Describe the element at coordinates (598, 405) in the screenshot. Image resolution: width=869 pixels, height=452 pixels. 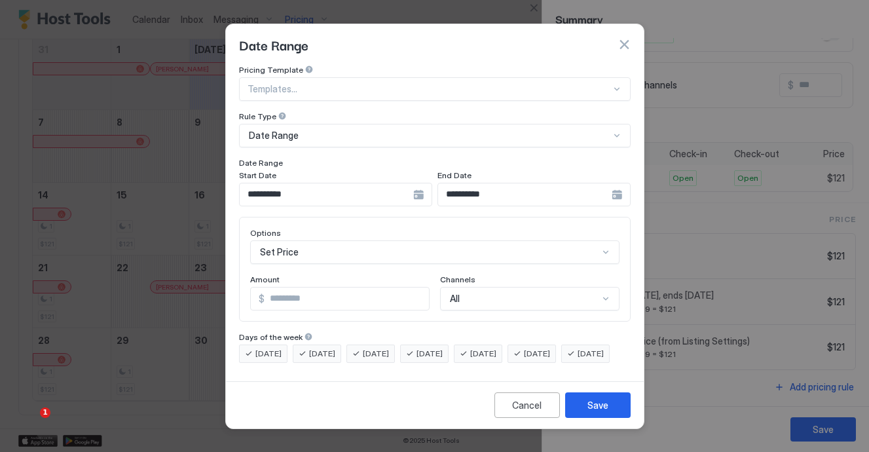
I see `button: Save` at that location.